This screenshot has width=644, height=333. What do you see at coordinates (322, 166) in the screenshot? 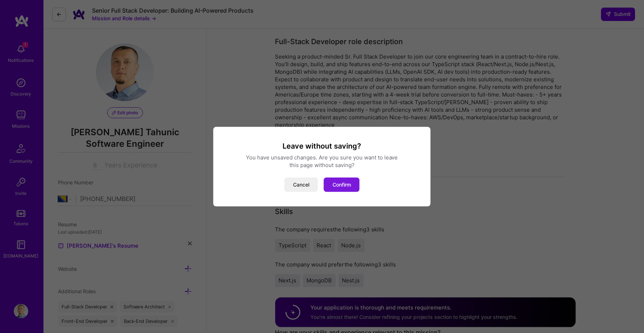
I see `div: modal` at bounding box center [322, 166].